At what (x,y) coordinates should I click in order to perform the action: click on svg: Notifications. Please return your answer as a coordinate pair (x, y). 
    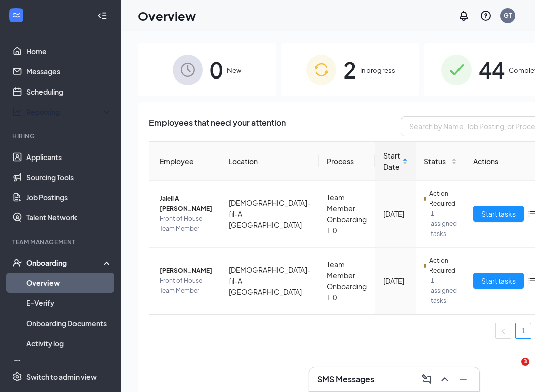
    Looking at the image, I should click on (463, 15).